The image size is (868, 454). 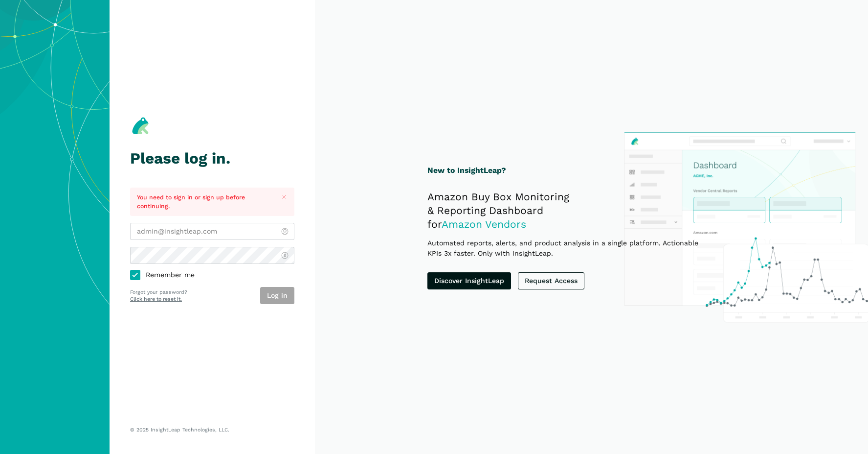 I want to click on a: Discover InsightLeap, so click(x=469, y=280).